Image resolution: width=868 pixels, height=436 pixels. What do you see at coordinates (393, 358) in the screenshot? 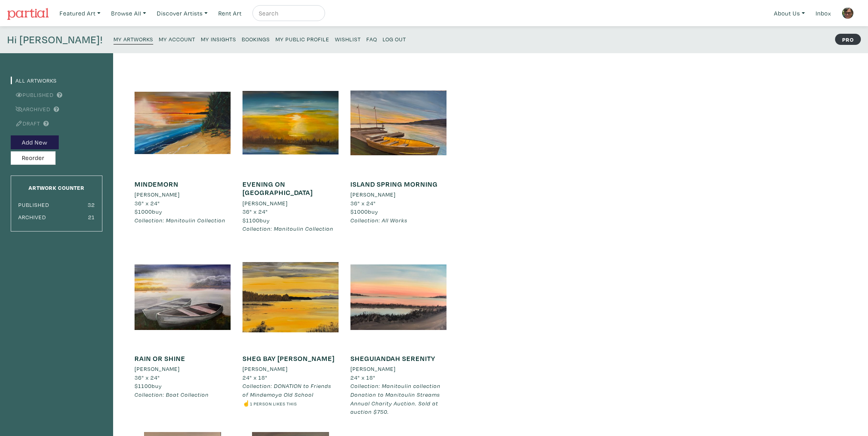
I see `a: SHEGUIANDAH SERENITY` at bounding box center [393, 358].